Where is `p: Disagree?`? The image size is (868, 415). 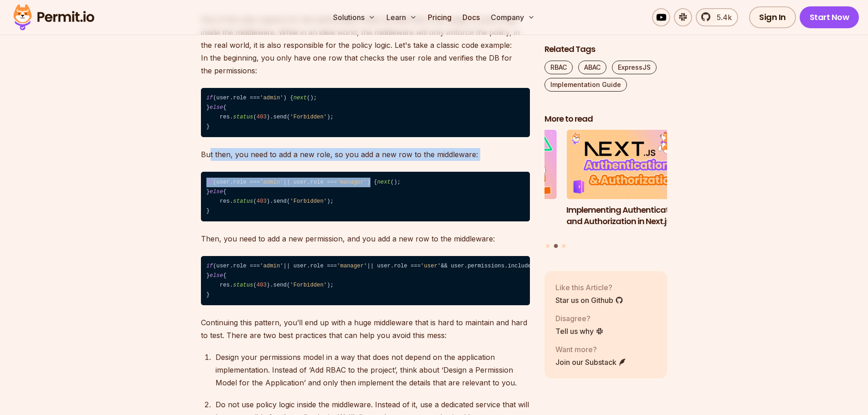
p: Disagree? is located at coordinates (580, 319).